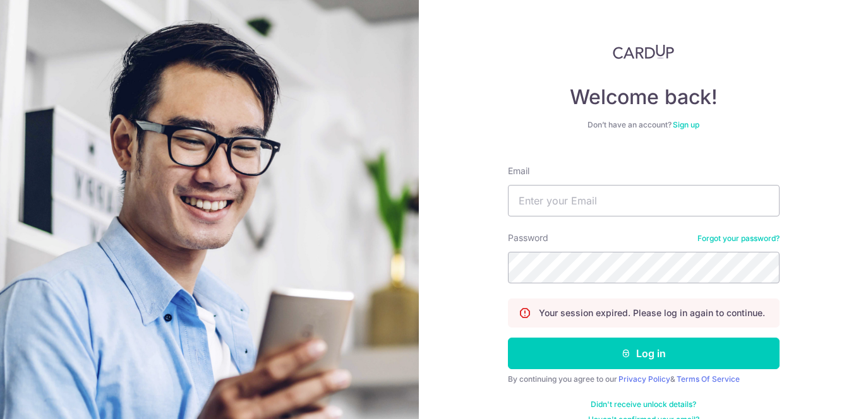 This screenshot has width=868, height=419. Describe the element at coordinates (739, 239) in the screenshot. I see `a: Forgot your password?` at that location.